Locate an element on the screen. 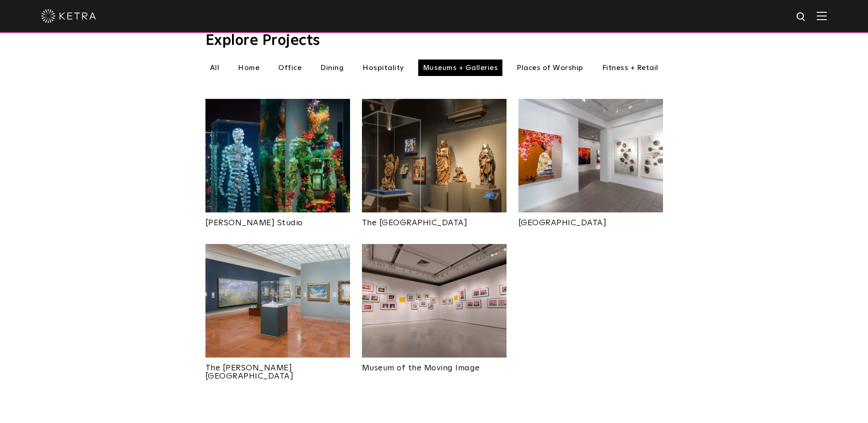 The width and height of the screenshot is (868, 423). img: ketra-logo-2019-white is located at coordinates (69, 16).